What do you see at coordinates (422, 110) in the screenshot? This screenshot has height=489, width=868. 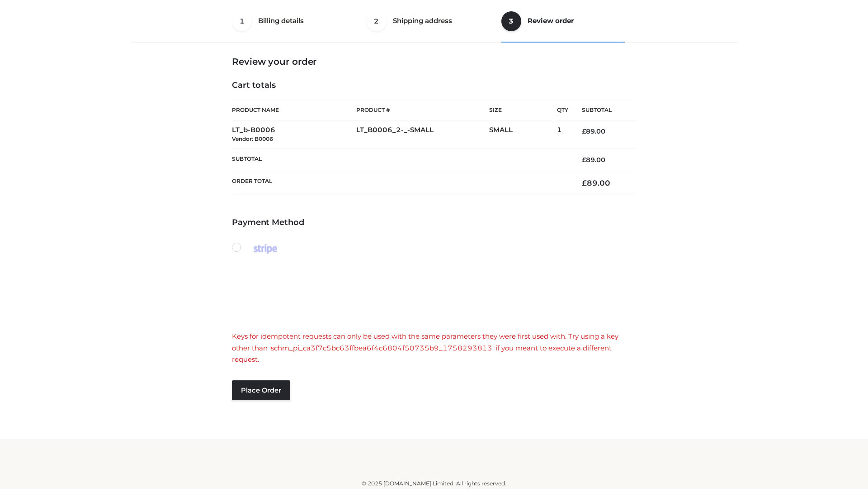 I see `th: Product #` at bounding box center [422, 110].